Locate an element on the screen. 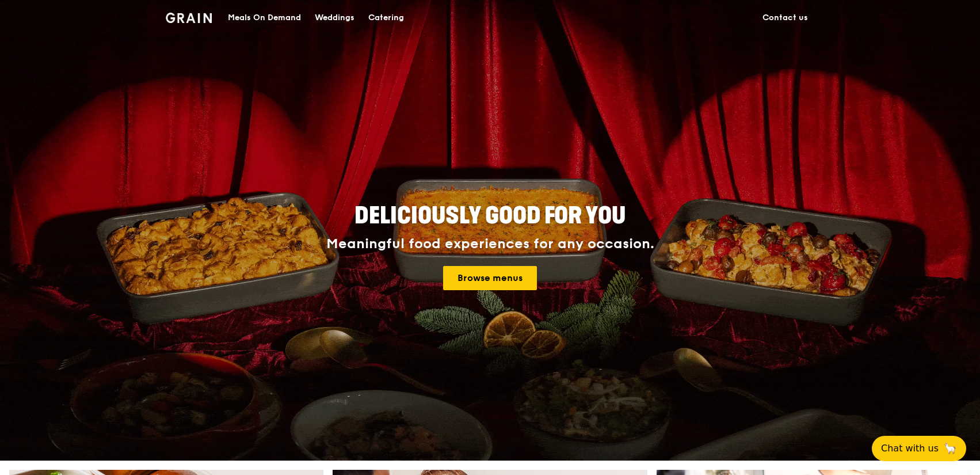  a: Weddings is located at coordinates (334, 18).